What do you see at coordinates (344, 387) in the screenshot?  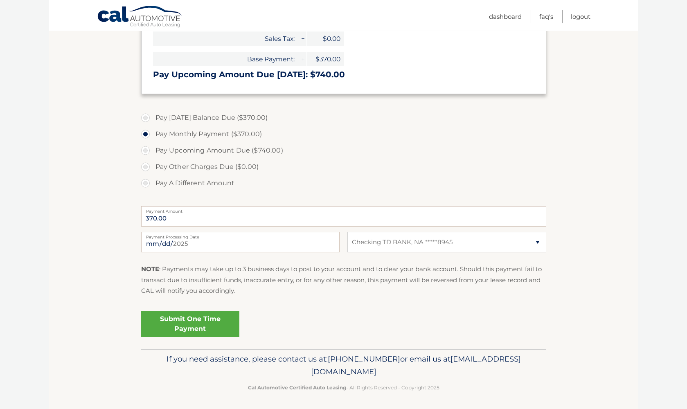 I see `p: - All Rights Reserved - Copyright 2025` at bounding box center [344, 387].